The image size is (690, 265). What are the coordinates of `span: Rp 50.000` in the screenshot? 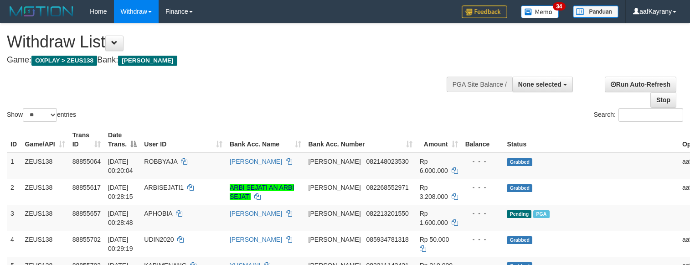 It's located at (434, 239).